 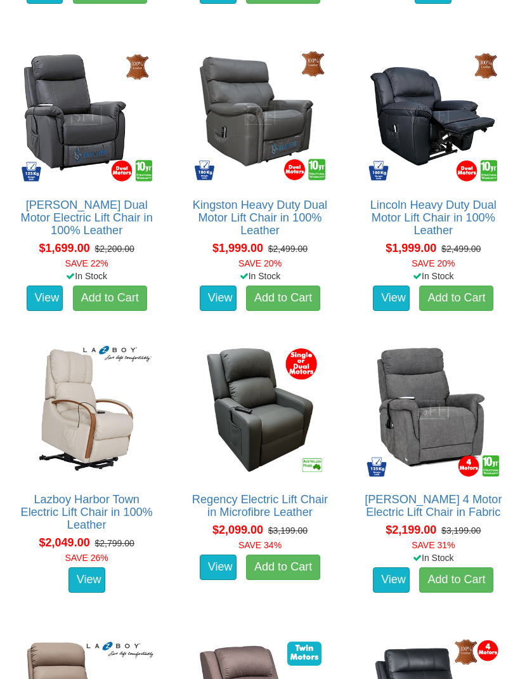 I want to click on font: SAVE 34%, so click(x=260, y=545).